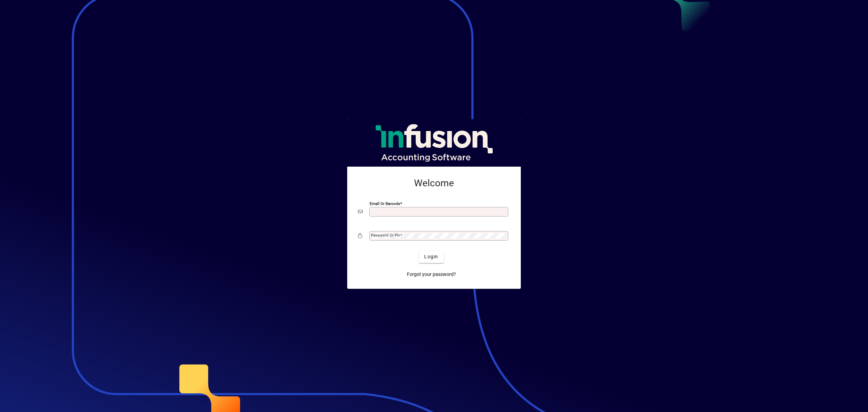 This screenshot has height=412, width=868. I want to click on h2: Welcome, so click(434, 183).